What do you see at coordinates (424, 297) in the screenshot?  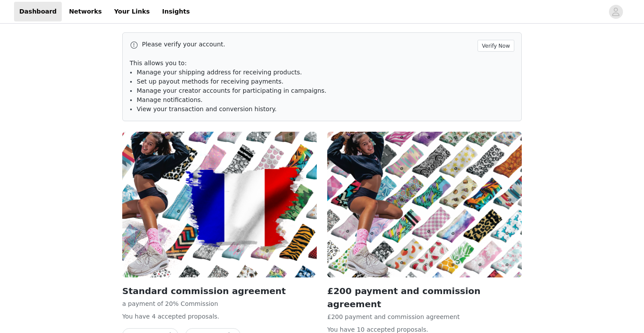 I see `h2: £200 payment and commission agreement` at bounding box center [424, 297].